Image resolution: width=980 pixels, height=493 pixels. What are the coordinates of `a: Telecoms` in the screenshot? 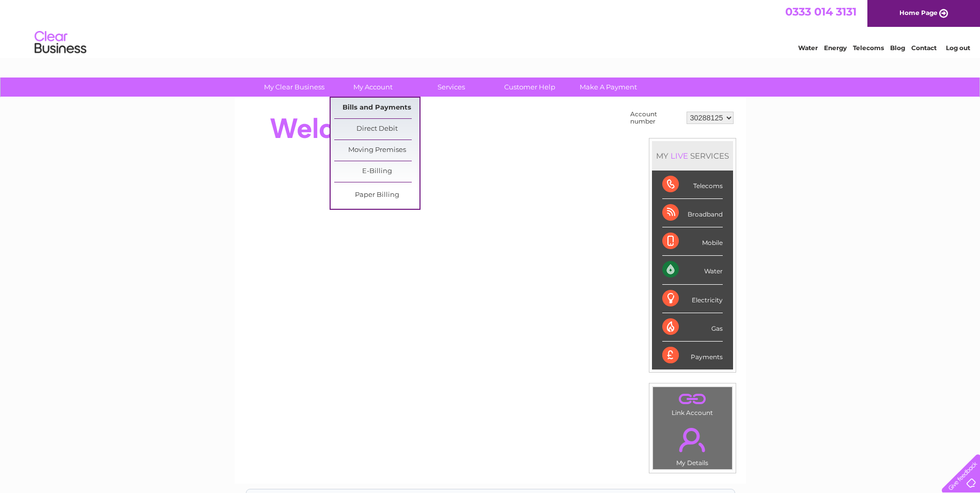 It's located at (869, 48).